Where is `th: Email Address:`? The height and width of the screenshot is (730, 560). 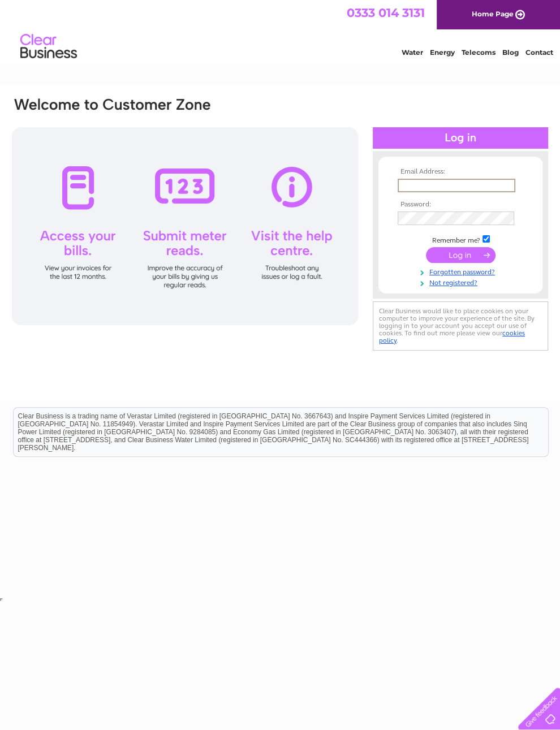
th: Email Address: is located at coordinates (461, 172).